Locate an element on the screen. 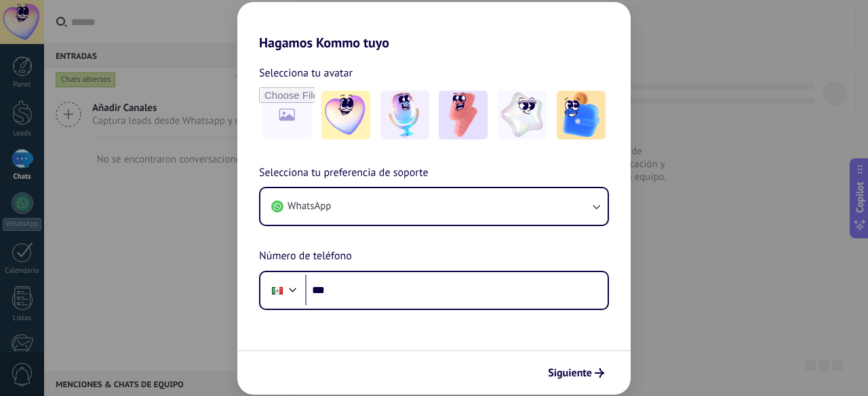 This screenshot has width=868, height=396. img: -3.jpeg is located at coordinates (463, 116).